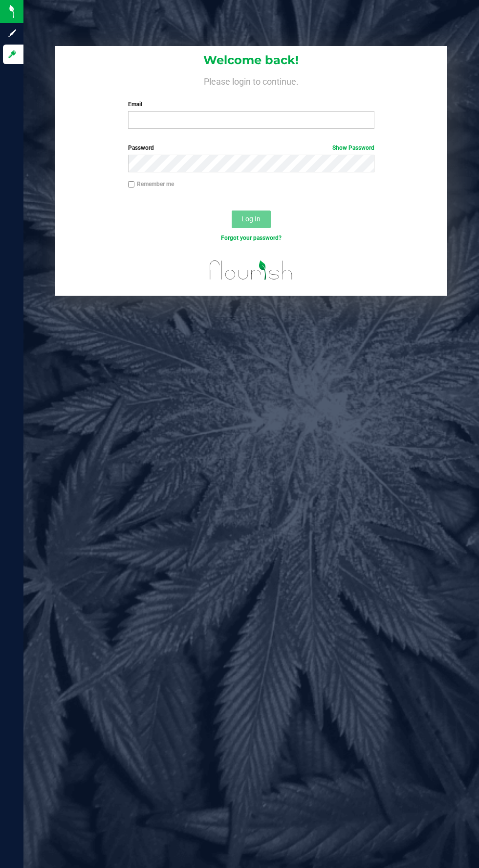  I want to click on label: Remember me, so click(151, 184).